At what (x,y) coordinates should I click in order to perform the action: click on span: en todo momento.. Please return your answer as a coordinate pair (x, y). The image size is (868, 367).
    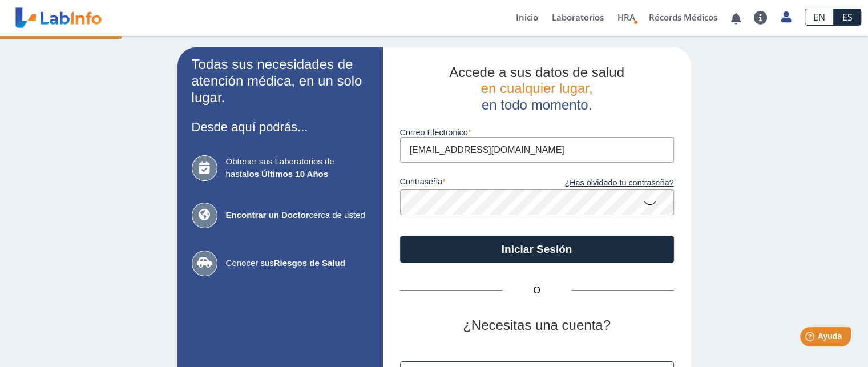
    Looking at the image, I should click on (536, 104).